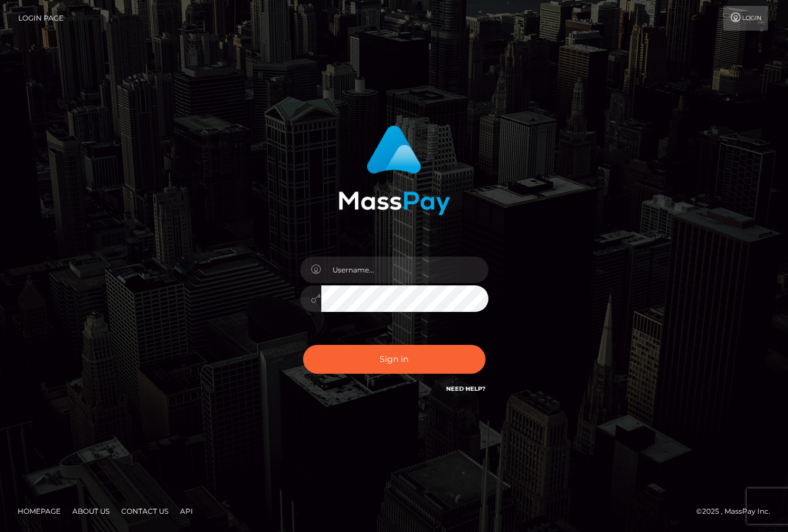 The width and height of the screenshot is (788, 532). Describe the element at coordinates (91, 510) in the screenshot. I see `a: About Us` at that location.